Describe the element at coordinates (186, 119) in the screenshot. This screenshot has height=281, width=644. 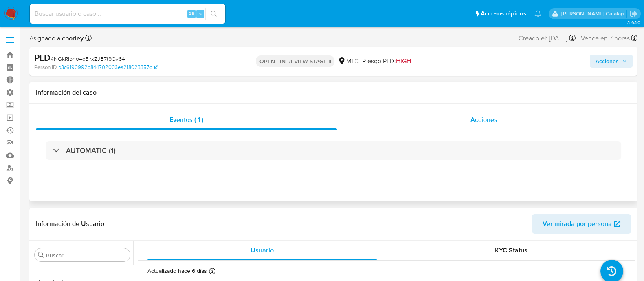
I see `span: Eventos ( 1 )` at that location.